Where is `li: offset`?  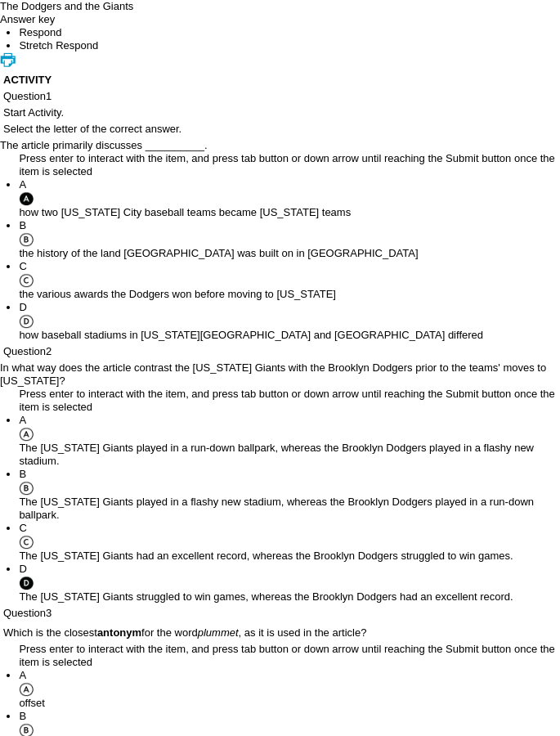 li: offset is located at coordinates (290, 690).